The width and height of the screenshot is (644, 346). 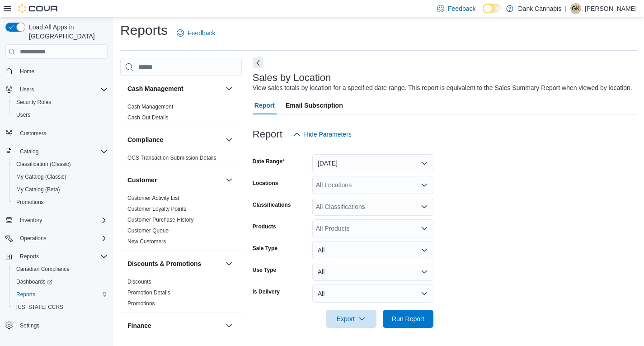 I want to click on button: My Catalog (Beta), so click(x=60, y=189).